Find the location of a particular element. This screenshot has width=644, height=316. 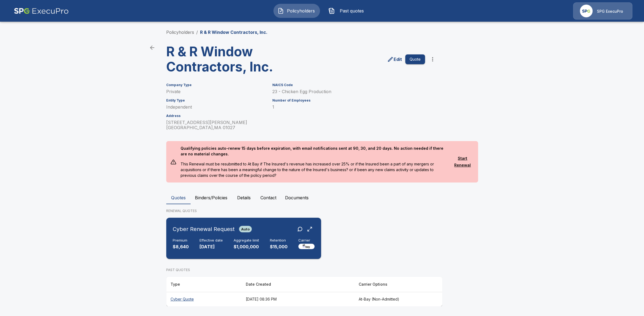

a: back is located at coordinates (152, 48).